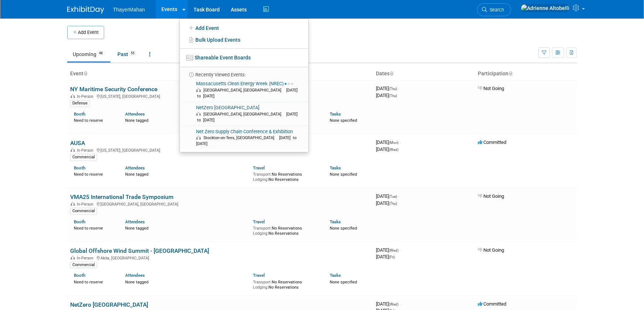 The image size is (644, 310). What do you see at coordinates (244, 27) in the screenshot?
I see `a: Add Event` at bounding box center [244, 27].